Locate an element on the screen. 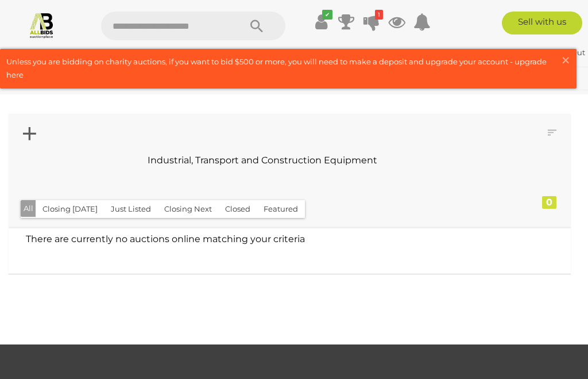 This screenshot has width=588, height=379. button: Closed is located at coordinates (238, 209).